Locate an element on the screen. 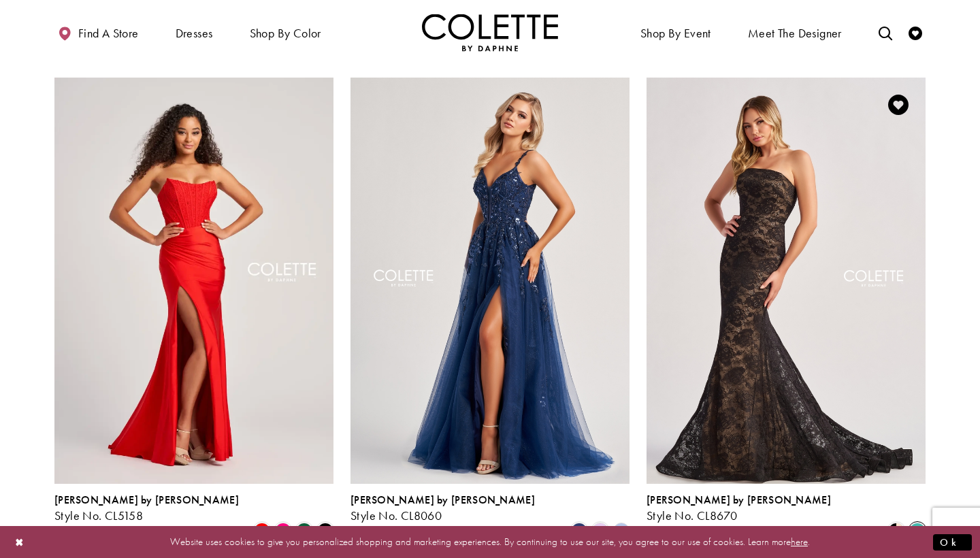 This screenshot has width=980, height=558. div: Colette by Daphne Style No. CL8670 is located at coordinates (738, 508).